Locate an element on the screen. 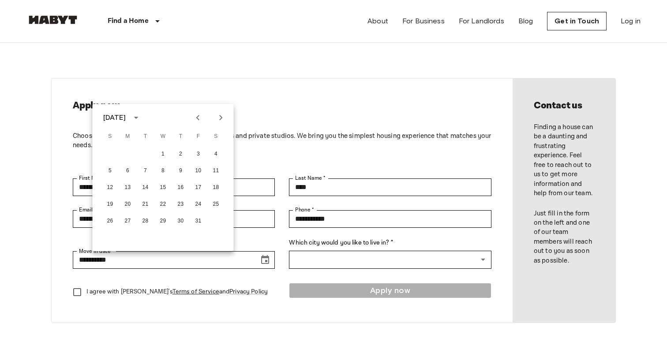  p: Just fill in the form on the left and one of our team members will reach out to you as soon as po... is located at coordinates (563, 237).